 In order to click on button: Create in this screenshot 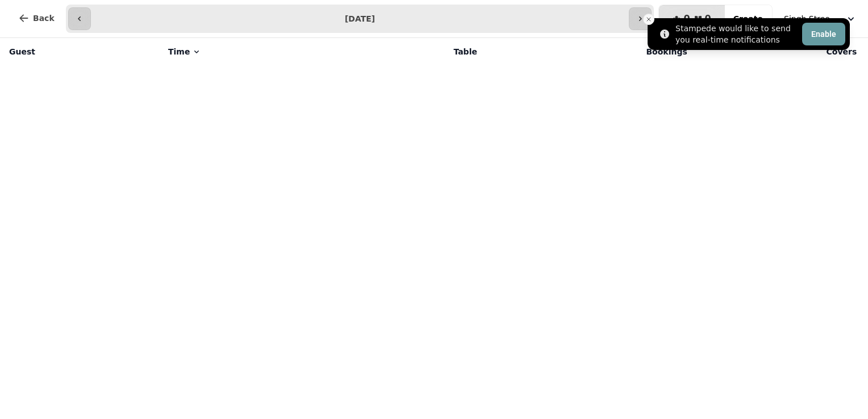, I will do `click(748, 19)`.